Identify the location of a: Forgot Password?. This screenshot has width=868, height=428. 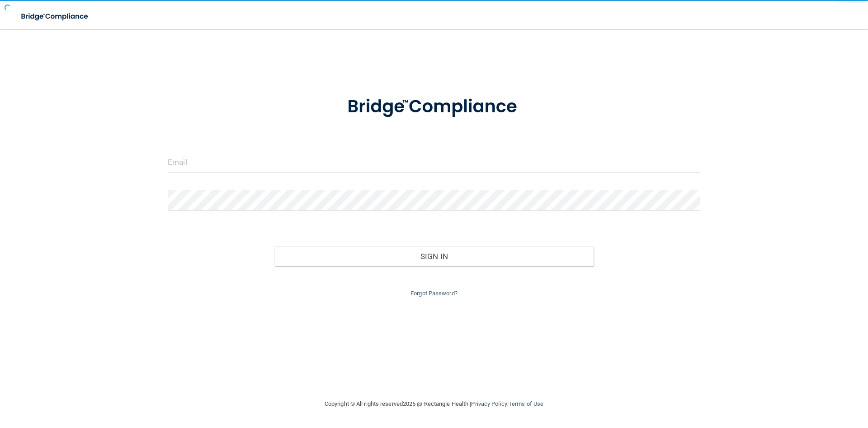
(434, 293).